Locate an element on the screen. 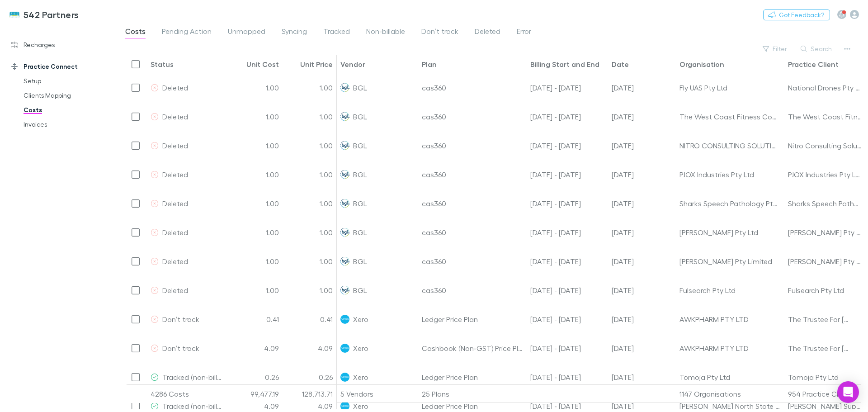 The width and height of the screenshot is (868, 412). div: National Drones Pty Ltd is located at coordinates (825, 87).